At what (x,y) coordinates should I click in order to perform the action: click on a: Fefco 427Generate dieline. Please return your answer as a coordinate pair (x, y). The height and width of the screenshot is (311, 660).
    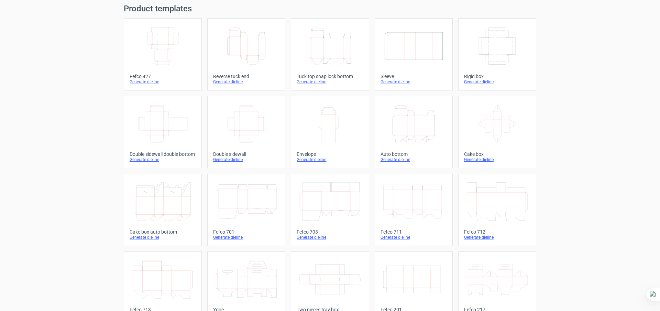
    Looking at the image, I should click on (163, 54).